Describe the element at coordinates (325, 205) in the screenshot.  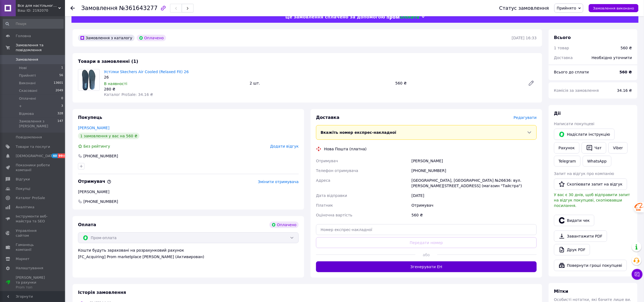
I see `span: Платник` at that location.